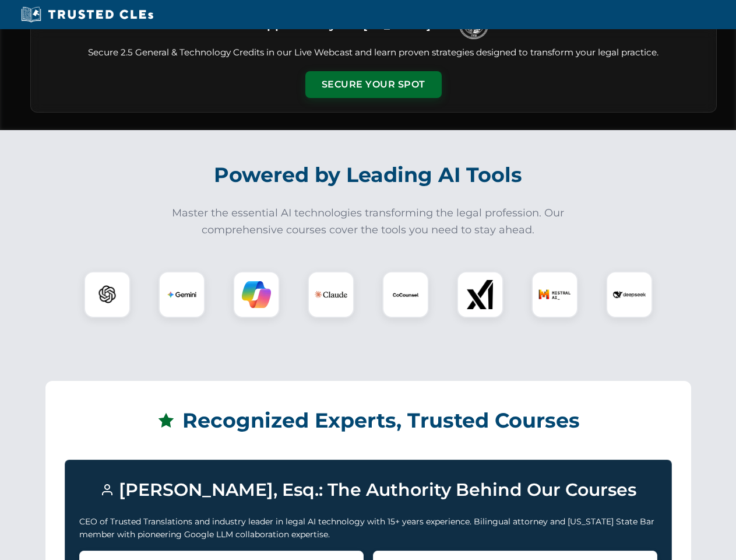  Describe the element at coordinates (182, 294) in the screenshot. I see `img: Gemini Logo` at that location.